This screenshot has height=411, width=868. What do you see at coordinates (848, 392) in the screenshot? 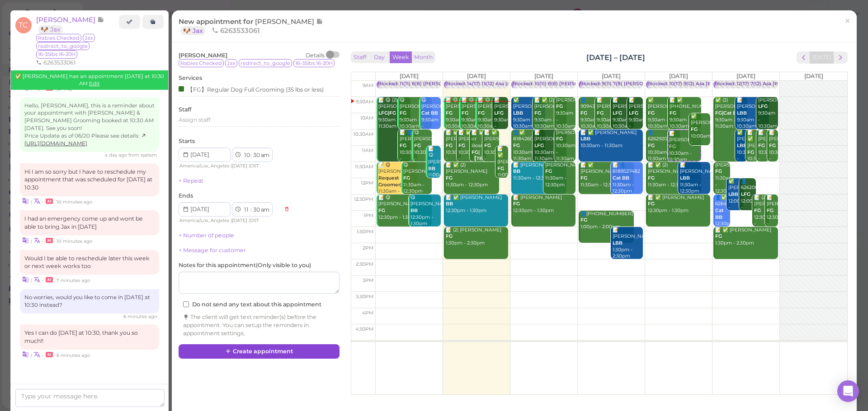
I see `div: Open Intercom Messenger` at bounding box center [848, 392].